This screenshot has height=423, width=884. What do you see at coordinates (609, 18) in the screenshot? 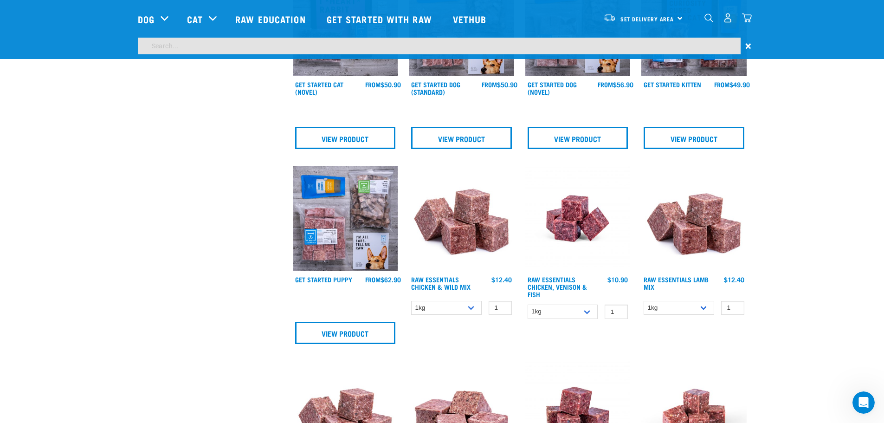
I see `img: van-moving.png` at bounding box center [609, 18].